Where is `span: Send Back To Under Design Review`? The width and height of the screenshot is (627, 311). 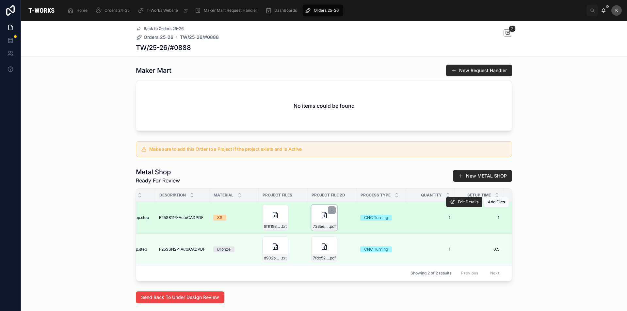
span: Send Back To Under Design Review is located at coordinates (180, 298).